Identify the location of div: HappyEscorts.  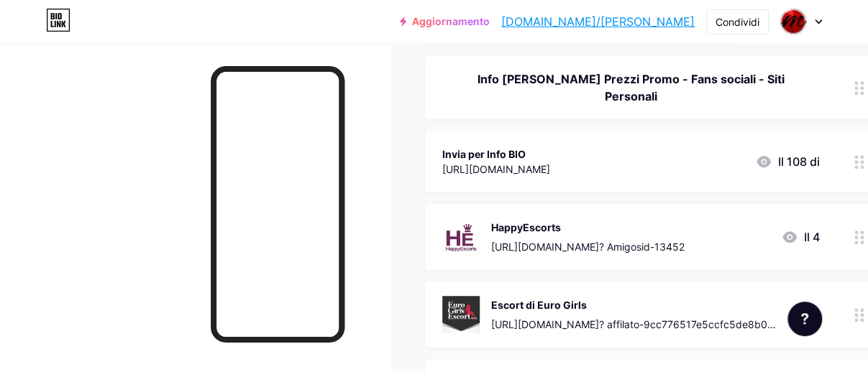
(588, 227).